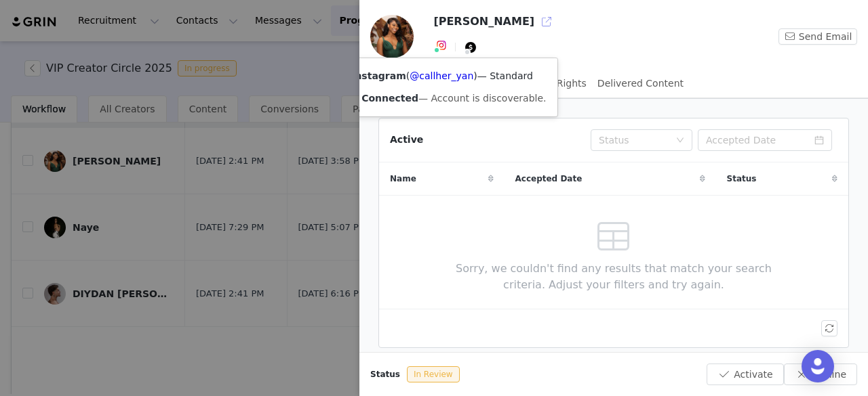 The height and width of the screenshot is (396, 868). I want to click on button: Decline, so click(821, 374).